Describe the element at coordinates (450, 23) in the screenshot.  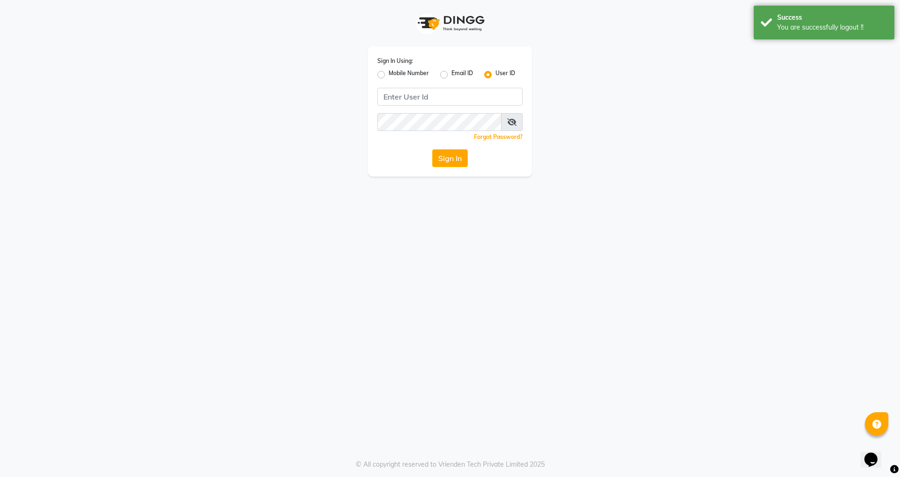
I see `img: logo1.svg` at that location.